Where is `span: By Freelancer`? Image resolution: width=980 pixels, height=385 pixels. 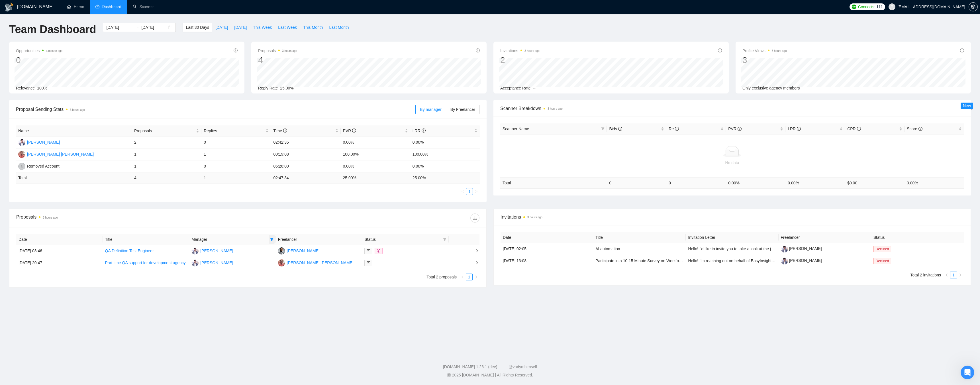 span: By Freelancer is located at coordinates (463, 109).